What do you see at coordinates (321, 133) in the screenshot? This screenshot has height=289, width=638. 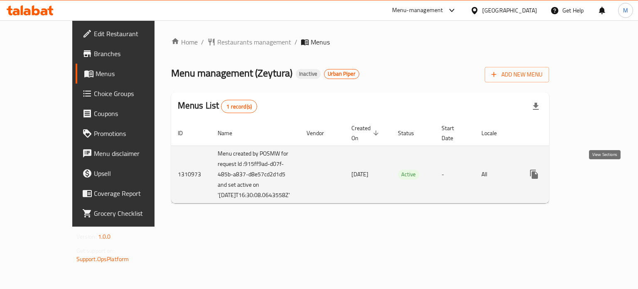 I see `span: Vendor` at bounding box center [321, 133].